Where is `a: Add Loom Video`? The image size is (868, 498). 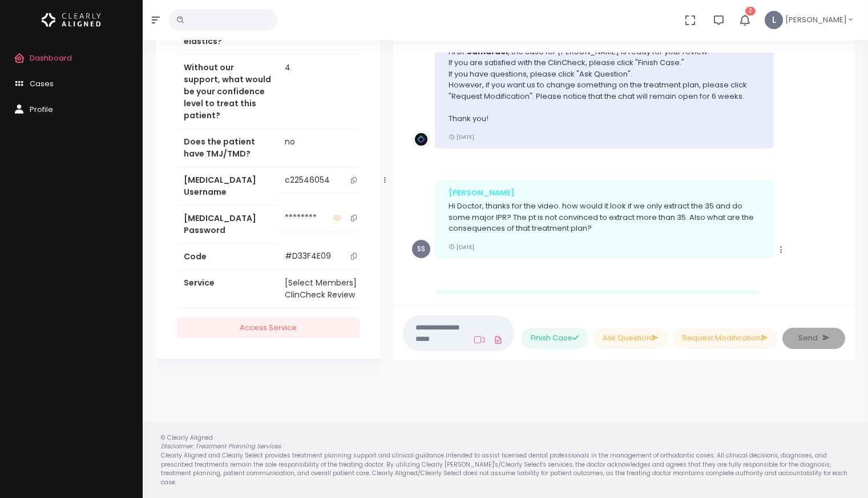
a: Add Loom Video is located at coordinates (479, 340).